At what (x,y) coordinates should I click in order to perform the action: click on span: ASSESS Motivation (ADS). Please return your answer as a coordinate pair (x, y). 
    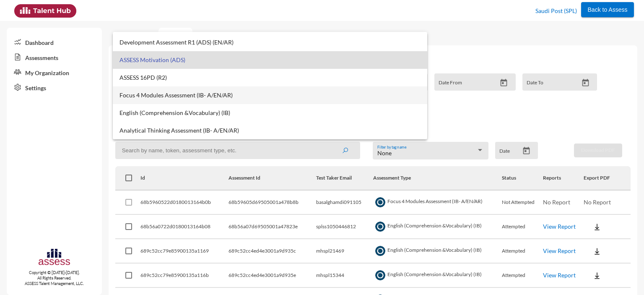
    Looking at the image, I should click on (270, 60).